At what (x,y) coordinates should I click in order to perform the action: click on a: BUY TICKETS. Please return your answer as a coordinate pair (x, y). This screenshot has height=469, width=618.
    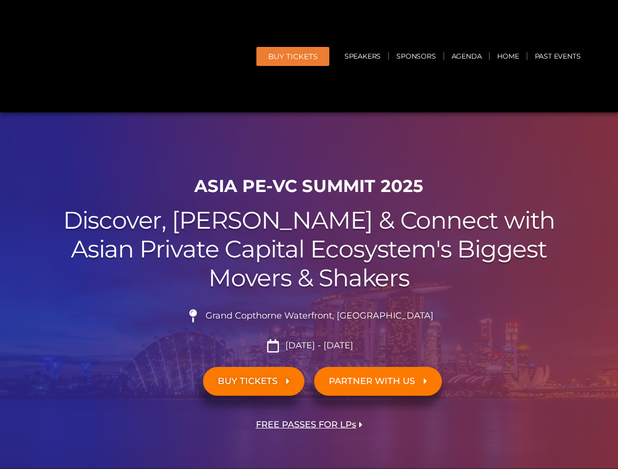
    Looking at the image, I should click on (253, 381).